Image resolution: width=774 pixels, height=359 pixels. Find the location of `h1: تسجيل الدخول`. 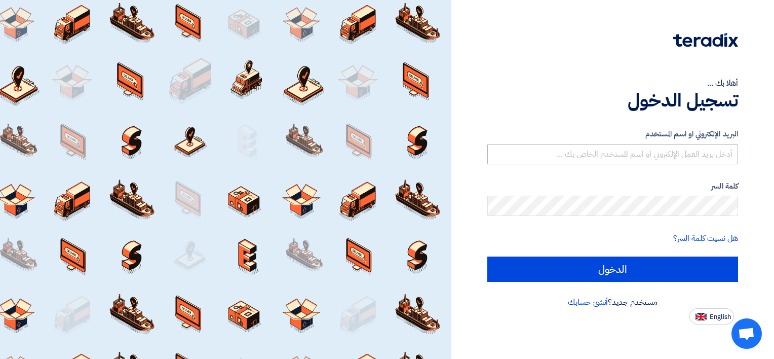

h1: تسجيل الدخول is located at coordinates (612, 100).